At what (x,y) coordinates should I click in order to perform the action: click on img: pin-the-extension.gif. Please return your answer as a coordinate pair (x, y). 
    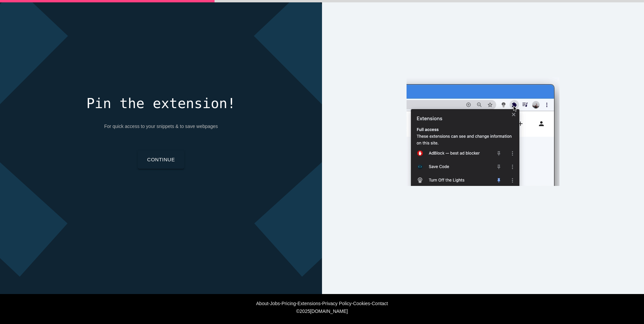
    Looking at the image, I should click on (483, 132).